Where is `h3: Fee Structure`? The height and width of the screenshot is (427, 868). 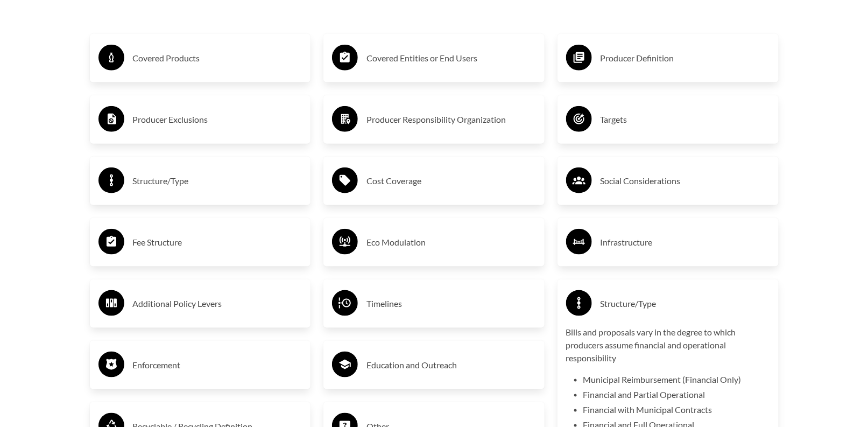 h3: Fee Structure is located at coordinates (218, 243).